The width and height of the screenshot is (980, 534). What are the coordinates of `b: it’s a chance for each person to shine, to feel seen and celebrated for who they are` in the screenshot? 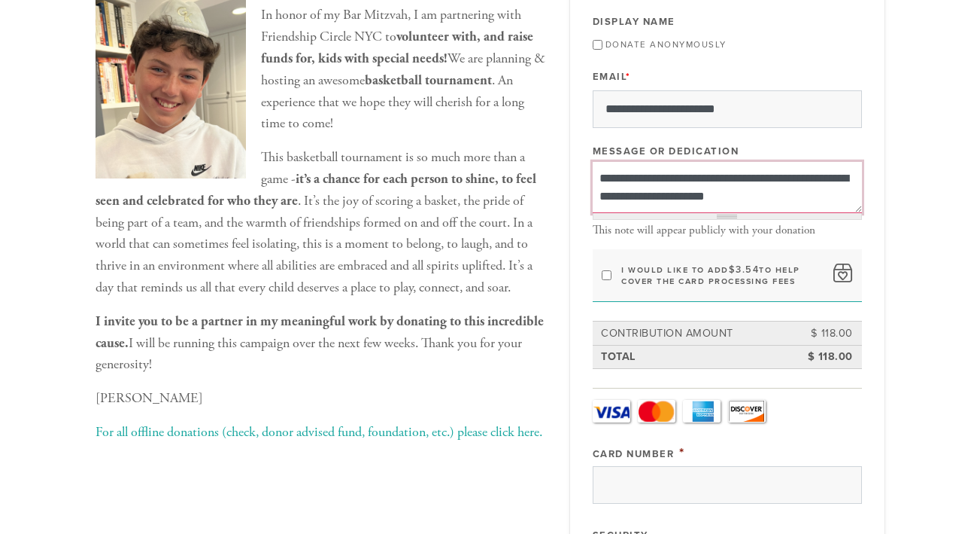 It's located at (316, 189).